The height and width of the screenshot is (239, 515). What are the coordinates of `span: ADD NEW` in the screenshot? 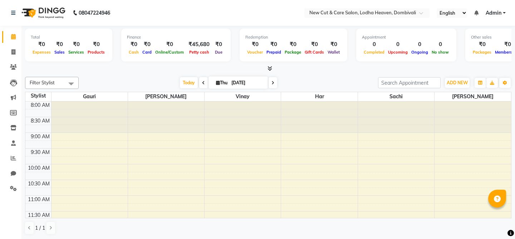 It's located at (457, 83).